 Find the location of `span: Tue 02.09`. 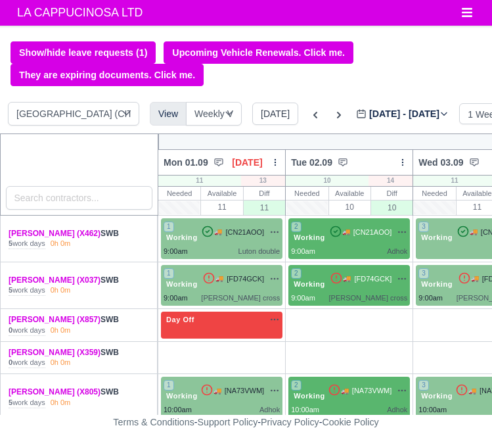

span: Tue 02.09 is located at coordinates (311, 162).